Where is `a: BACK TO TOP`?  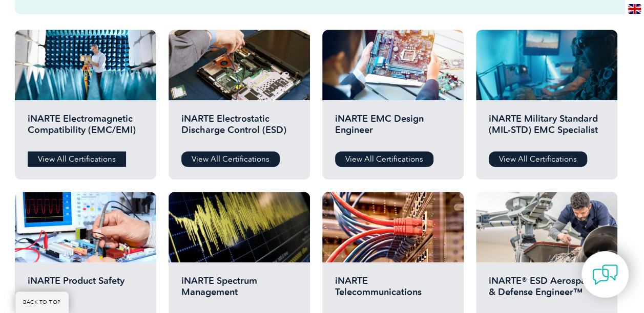
a: BACK TO TOP is located at coordinates (42, 303).